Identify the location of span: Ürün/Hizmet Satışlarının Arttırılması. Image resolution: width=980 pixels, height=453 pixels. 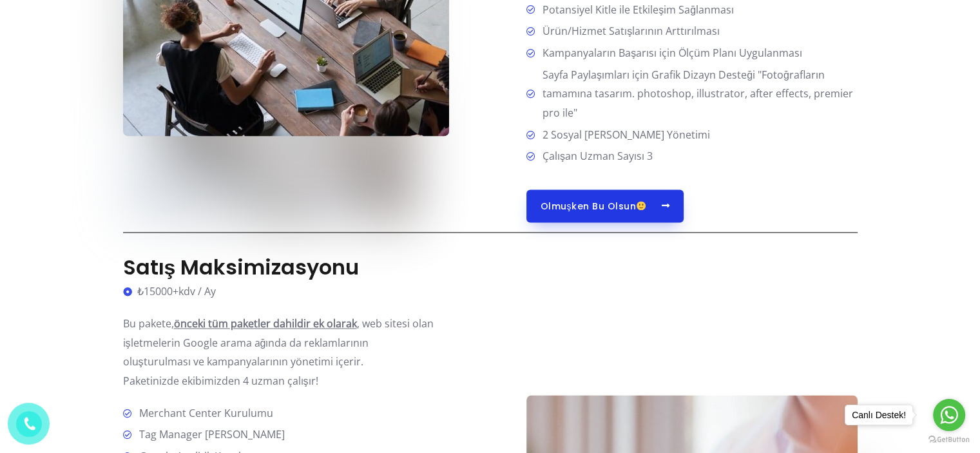
(628, 31).